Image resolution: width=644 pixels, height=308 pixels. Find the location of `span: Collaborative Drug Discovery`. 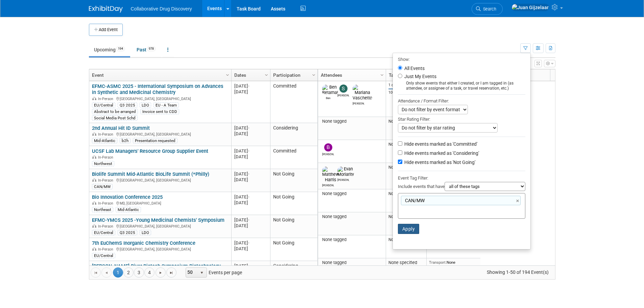

span: Collaborative Drug Discovery is located at coordinates (161, 9).